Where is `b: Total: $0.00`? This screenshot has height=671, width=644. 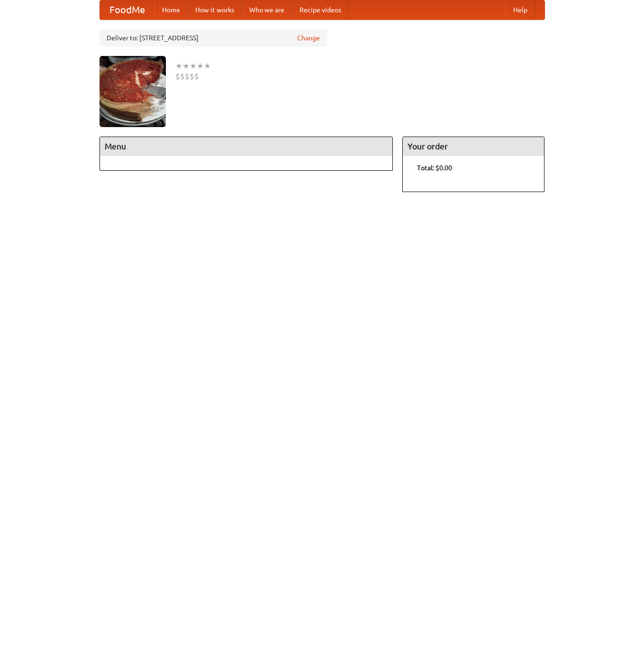 b: Total: $0.00 is located at coordinates (435, 168).